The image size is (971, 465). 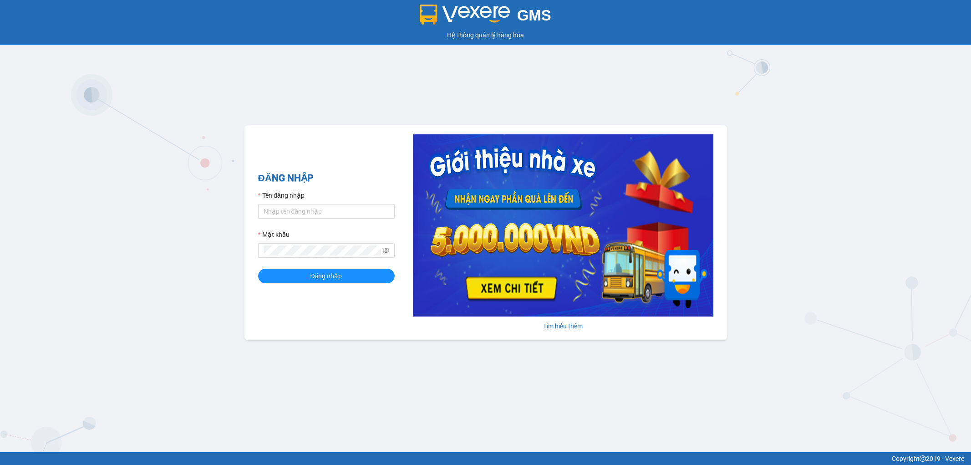 I want to click on div: Hệ thống quản lý hàng hóa, so click(x=485, y=35).